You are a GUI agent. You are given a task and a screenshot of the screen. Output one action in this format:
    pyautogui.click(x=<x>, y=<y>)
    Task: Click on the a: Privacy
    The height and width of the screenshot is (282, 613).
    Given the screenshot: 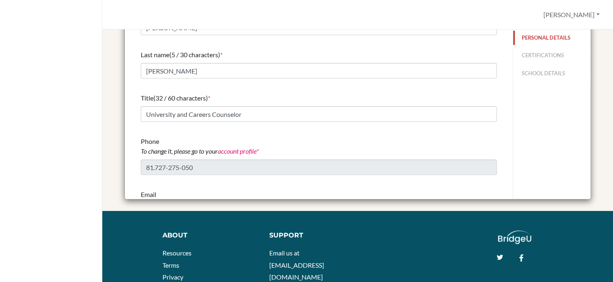 What is the action you would take?
    pyautogui.click(x=173, y=277)
    